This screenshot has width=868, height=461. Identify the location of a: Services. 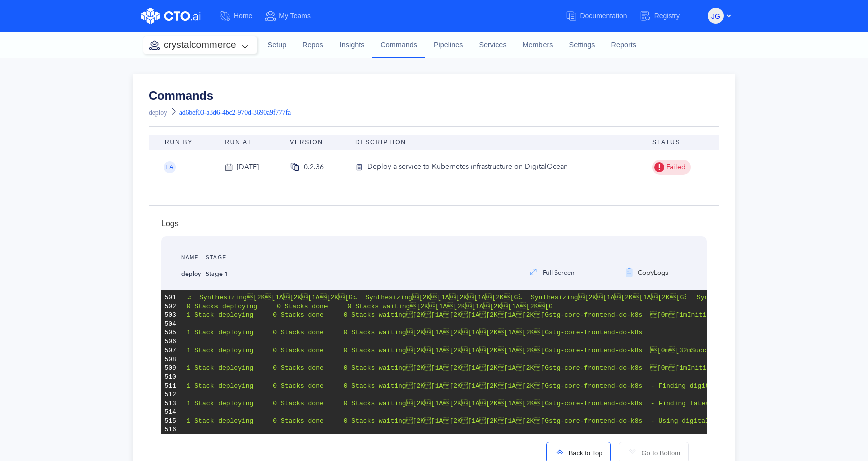
(493, 45).